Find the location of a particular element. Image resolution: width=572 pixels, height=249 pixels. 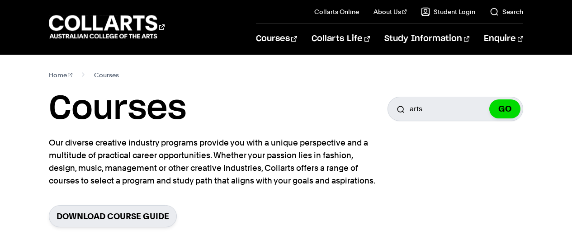

a: Download Course Guide is located at coordinates (113, 216).